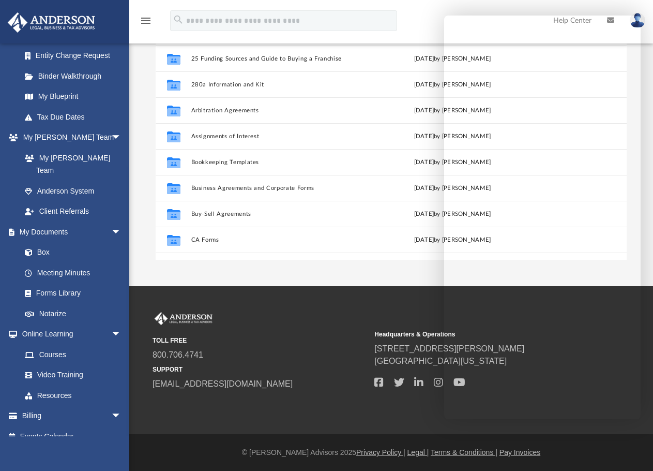 This screenshot has height=471, width=653. Describe the element at coordinates (178, 20) in the screenshot. I see `i: search` at that location.